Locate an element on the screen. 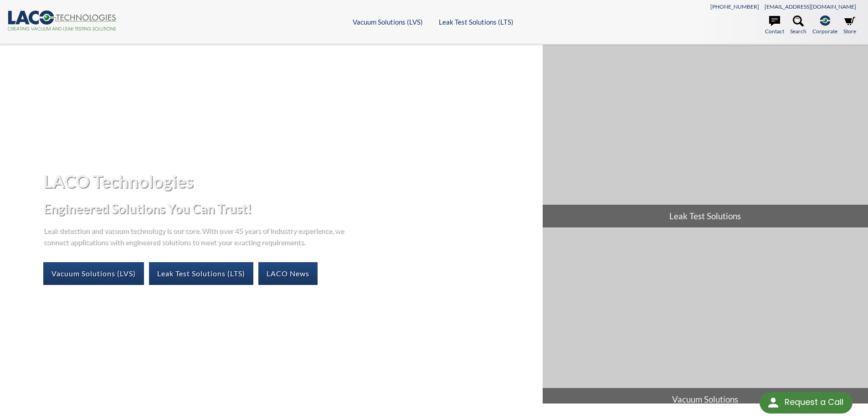 The height and width of the screenshot is (419, 868). a: LACO News is located at coordinates (288, 273).